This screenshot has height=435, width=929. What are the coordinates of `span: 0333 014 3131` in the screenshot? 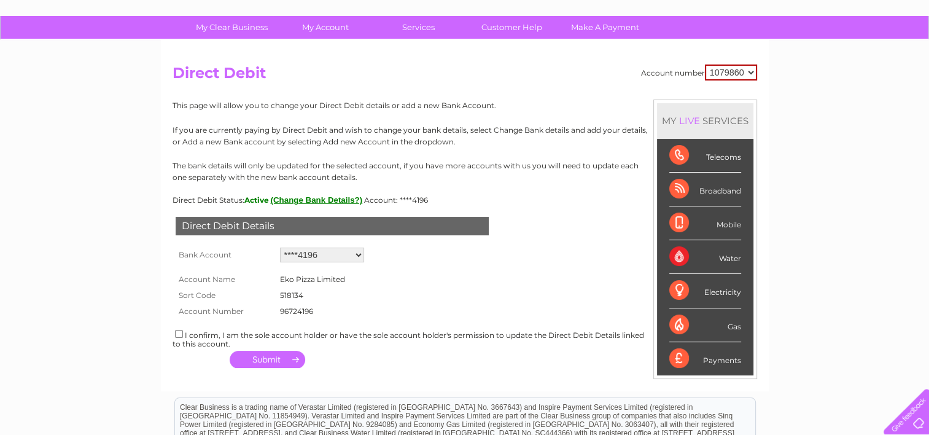 It's located at (740, 14).